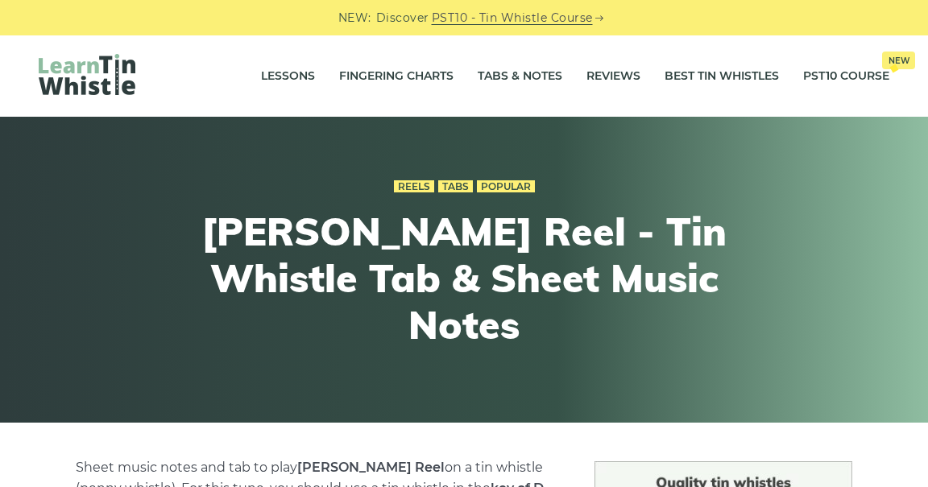  Describe the element at coordinates (455, 187) in the screenshot. I see `a: Tabs` at that location.